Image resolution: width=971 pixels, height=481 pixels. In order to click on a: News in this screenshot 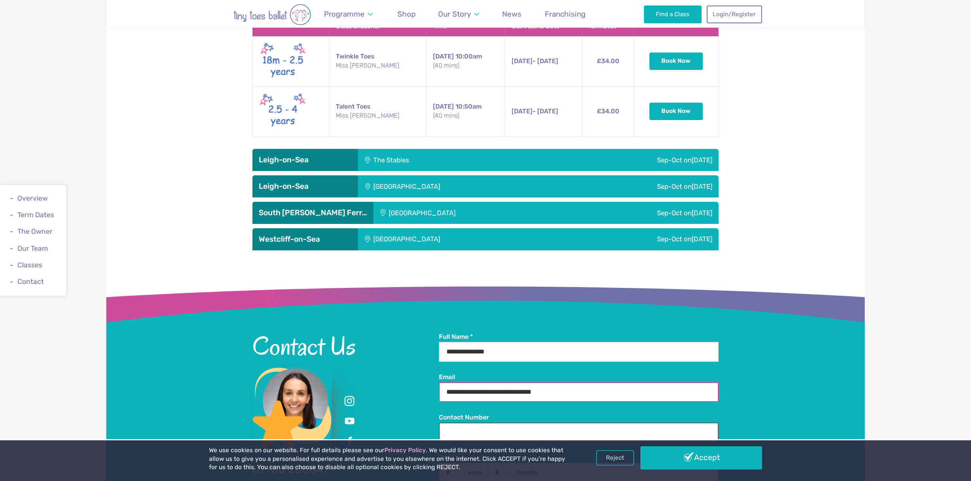, I will do `click(512, 14)`.